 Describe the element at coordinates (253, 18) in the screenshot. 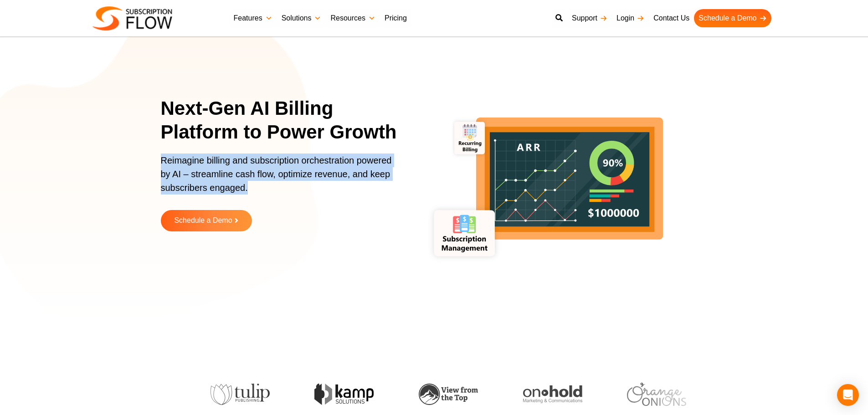

I see `a: Features` at that location.